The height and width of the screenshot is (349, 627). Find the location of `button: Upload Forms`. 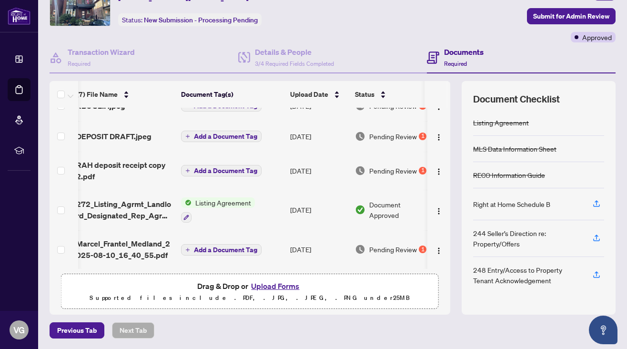

button: Upload Forms is located at coordinates (275, 286).